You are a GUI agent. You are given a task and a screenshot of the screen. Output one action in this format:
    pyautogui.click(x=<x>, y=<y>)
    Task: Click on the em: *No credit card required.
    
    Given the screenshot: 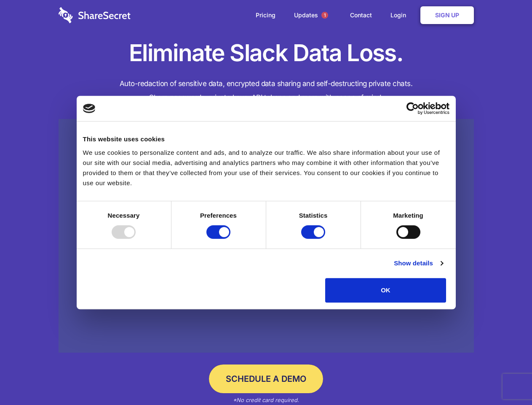 What is the action you would take?
    pyautogui.click(x=266, y=400)
    